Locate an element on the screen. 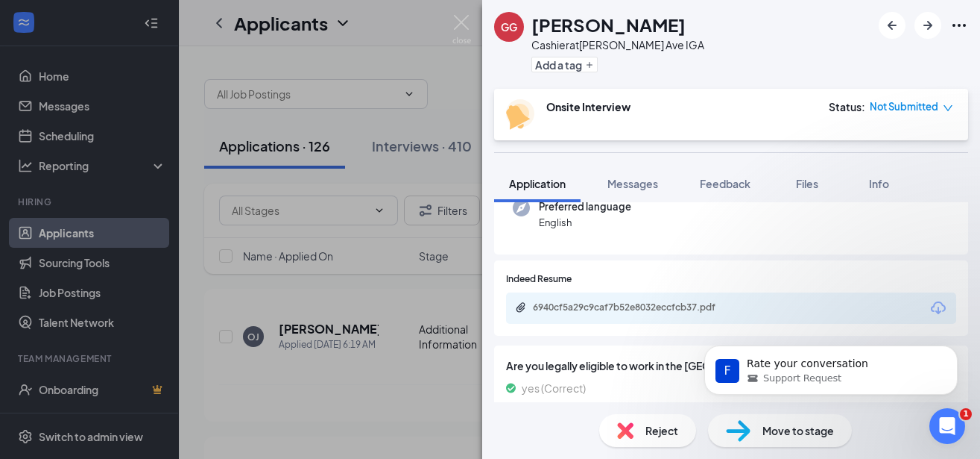 Image resolution: width=980 pixels, height=459 pixels. span: 1 is located at coordinates (966, 414).